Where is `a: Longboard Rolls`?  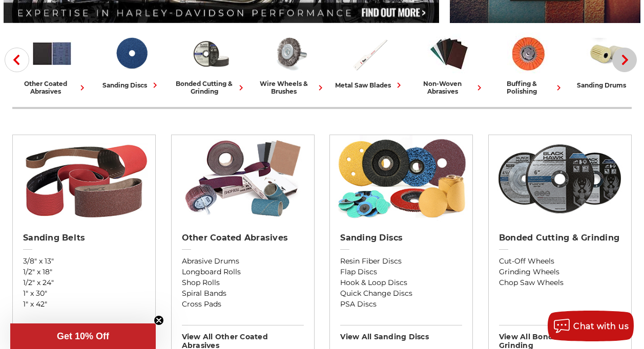 a: Longboard Rolls is located at coordinates (243, 272).